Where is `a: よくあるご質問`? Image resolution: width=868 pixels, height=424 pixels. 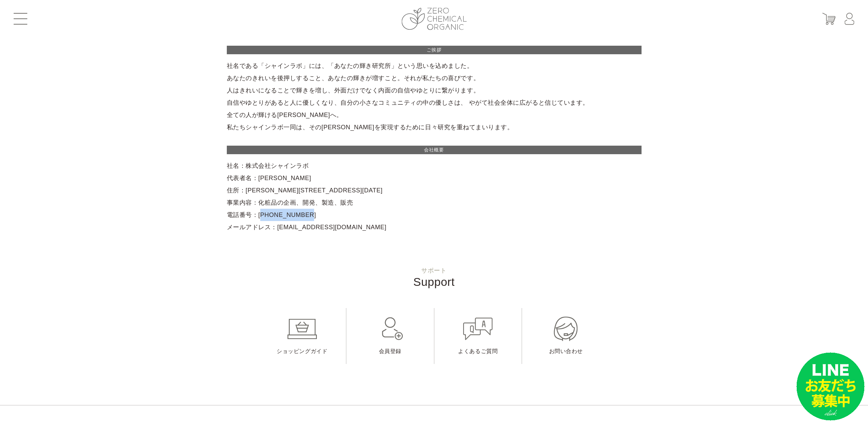 a: よくあるご質問 is located at coordinates (478, 336).